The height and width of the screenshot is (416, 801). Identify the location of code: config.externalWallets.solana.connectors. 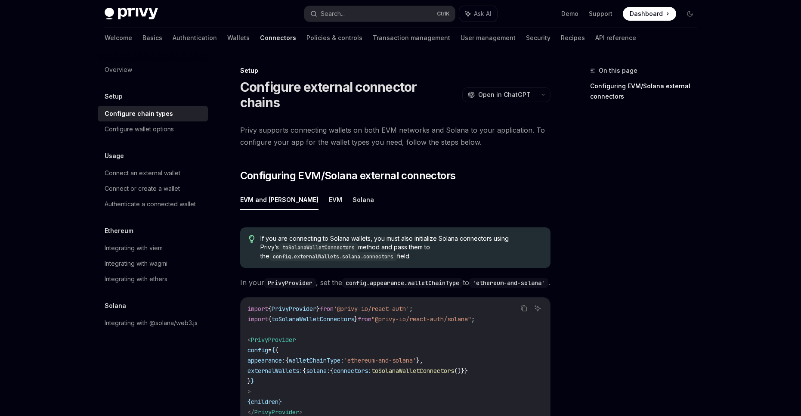
(333, 257).